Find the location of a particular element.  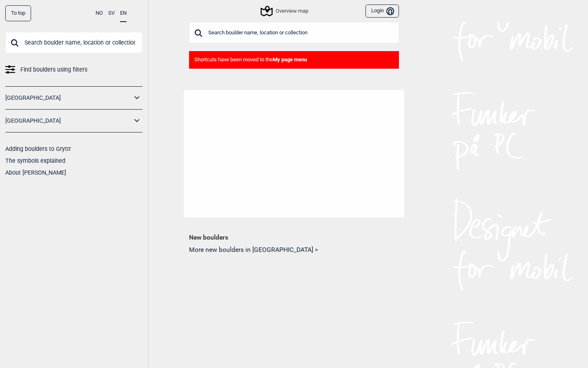

a: Adding boulders to Gryttr is located at coordinates (38, 149).